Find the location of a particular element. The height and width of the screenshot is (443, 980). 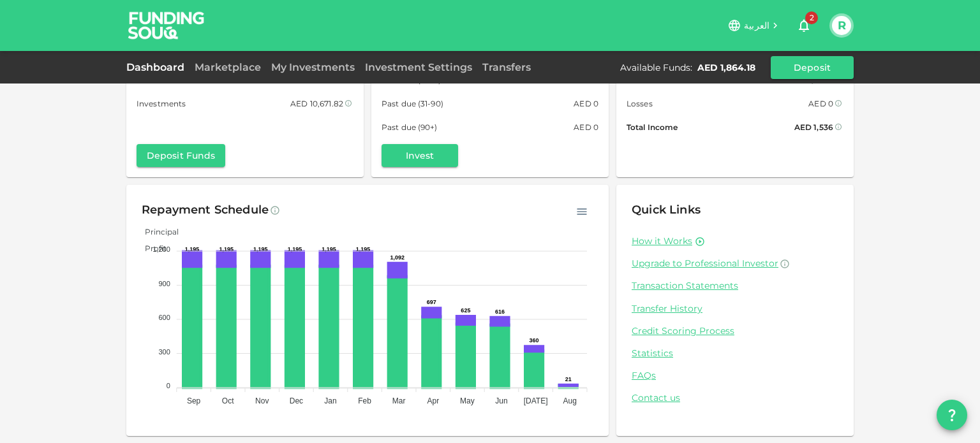

a: How it Works is located at coordinates (662, 241).